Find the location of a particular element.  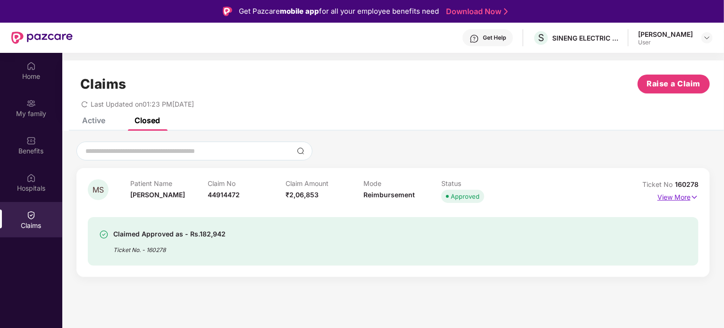

img: Stroke is located at coordinates (506, 11).